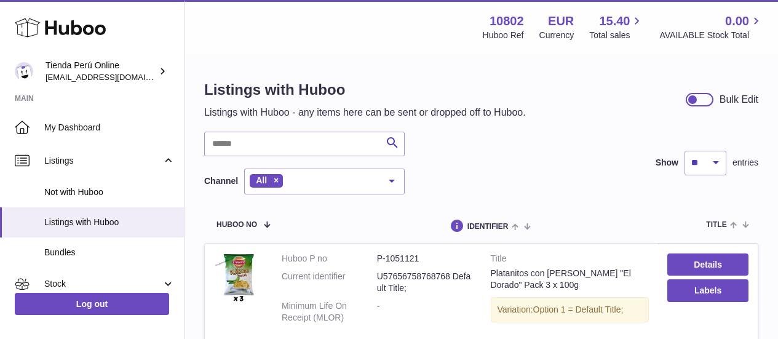  Describe the element at coordinates (237, 224) in the screenshot. I see `span: Huboo no` at that location.